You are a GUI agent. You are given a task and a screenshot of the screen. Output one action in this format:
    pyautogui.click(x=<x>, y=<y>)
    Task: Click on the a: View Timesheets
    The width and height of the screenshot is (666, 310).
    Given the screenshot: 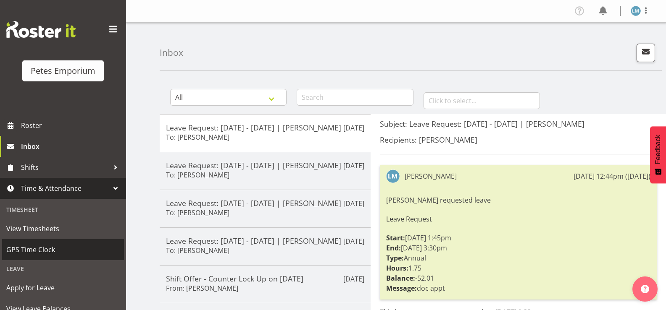 What is the action you would take?
    pyautogui.click(x=63, y=229)
    